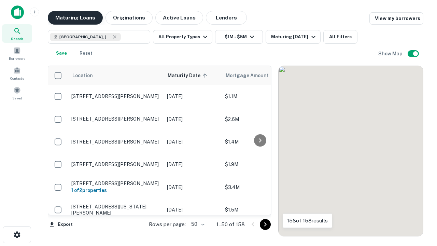  I want to click on span: Contacts, so click(17, 78).